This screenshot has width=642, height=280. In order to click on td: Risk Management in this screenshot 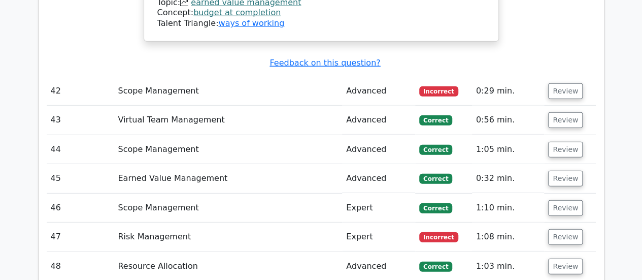, I will do `click(228, 236)`.